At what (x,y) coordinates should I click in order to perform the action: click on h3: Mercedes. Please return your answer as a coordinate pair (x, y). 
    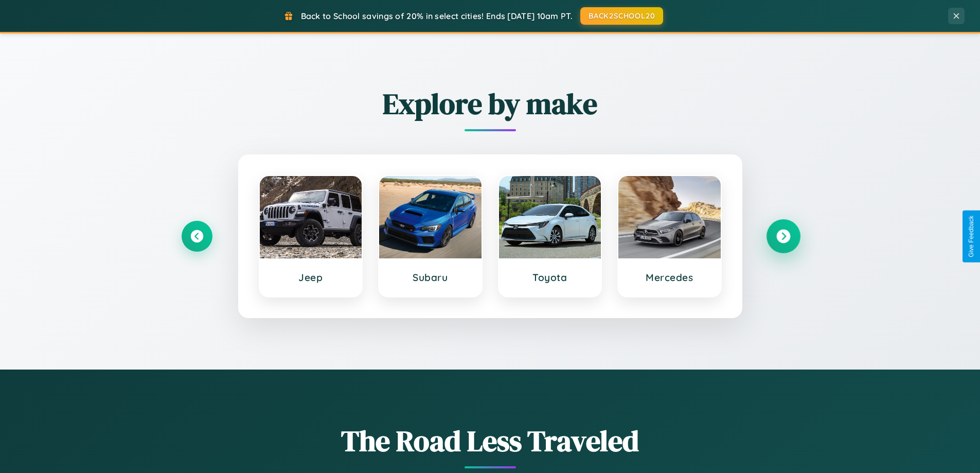
    Looking at the image, I should click on (669, 277).